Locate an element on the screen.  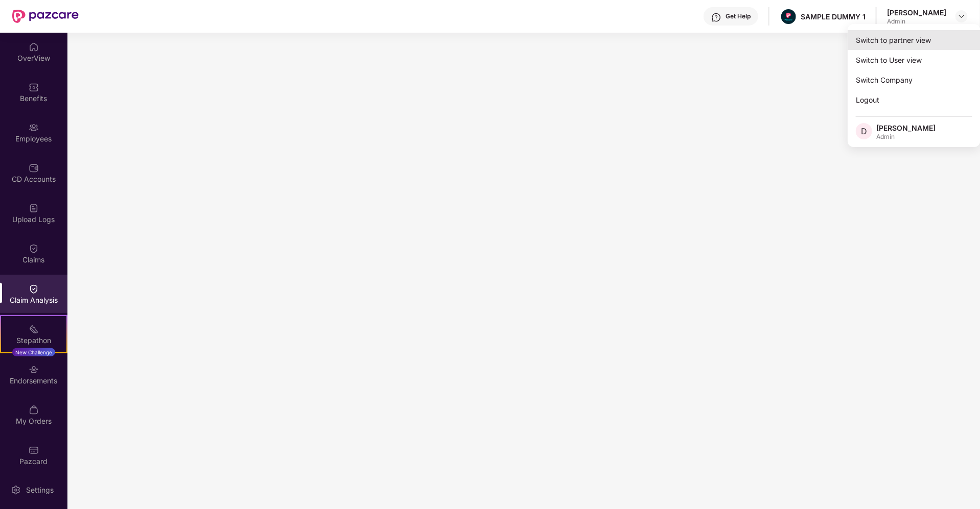
div: Settings is located at coordinates (40, 490).